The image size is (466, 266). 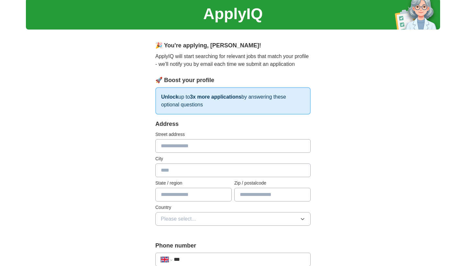 I want to click on button: Please select..., so click(x=233, y=219).